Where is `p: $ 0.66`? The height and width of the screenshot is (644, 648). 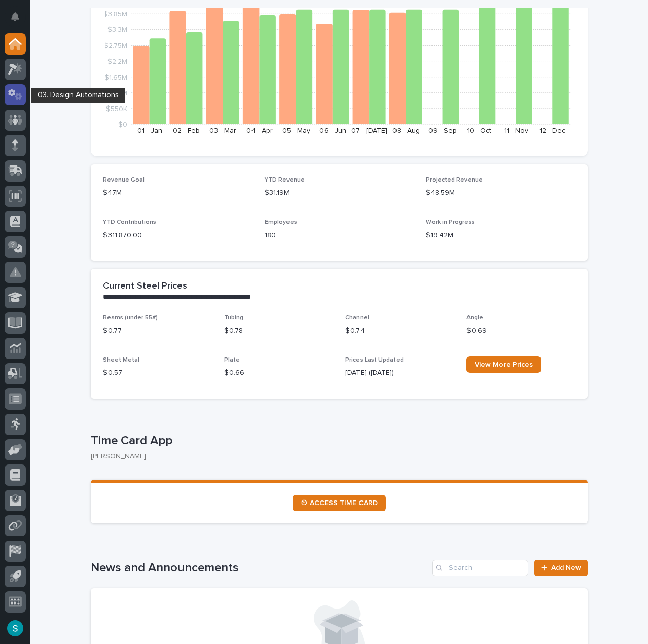 p: $ 0.66 is located at coordinates (278, 373).